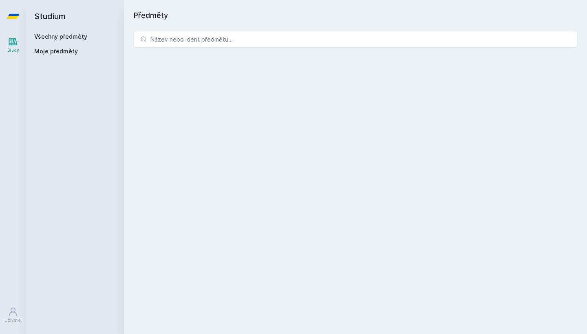  Describe the element at coordinates (56, 51) in the screenshot. I see `span: Moje předměty` at that location.